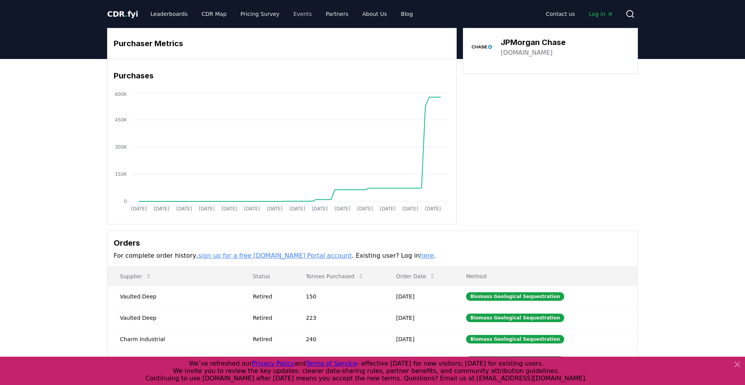 The width and height of the screenshot is (745, 385). What do you see at coordinates (374, 14) in the screenshot?
I see `a: About Us` at bounding box center [374, 14].